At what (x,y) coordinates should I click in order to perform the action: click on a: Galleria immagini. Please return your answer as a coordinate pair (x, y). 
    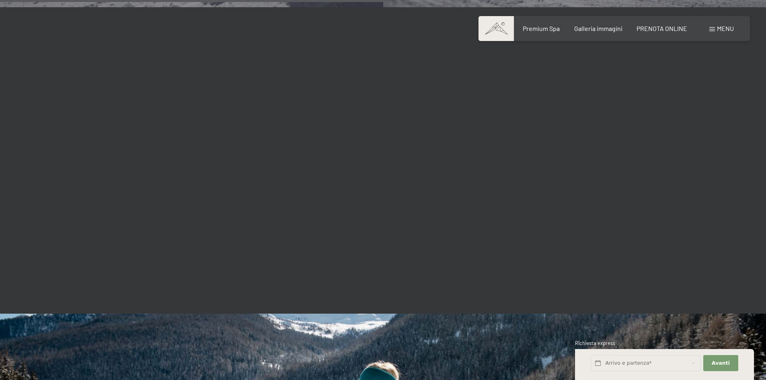
    Looking at the image, I should click on (598, 28).